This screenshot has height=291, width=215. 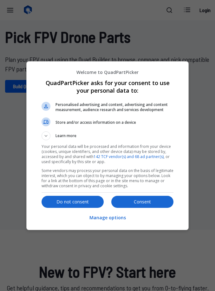 I want to click on span: Personalised advertising and content, advertising and content measurement, audience research and ..., so click(x=115, y=107).